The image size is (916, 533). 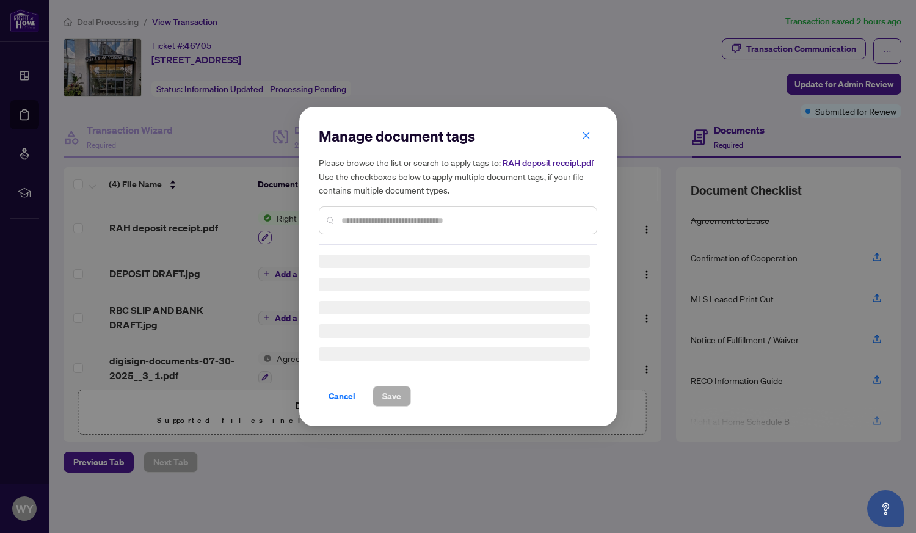 I want to click on button: Cancel, so click(x=342, y=396).